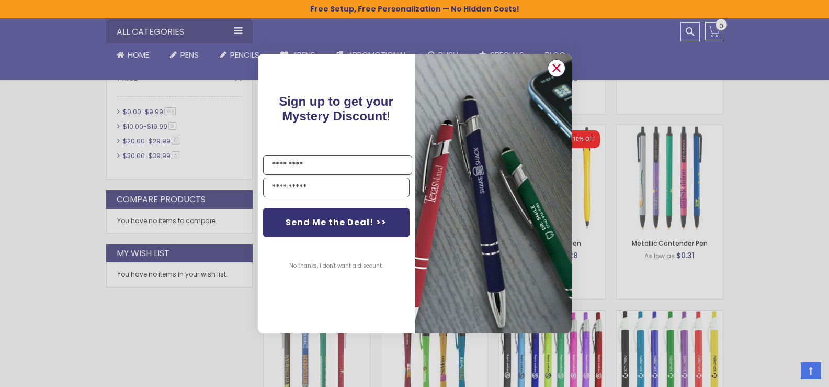  I want to click on button: Close dialog, so click(557, 68).